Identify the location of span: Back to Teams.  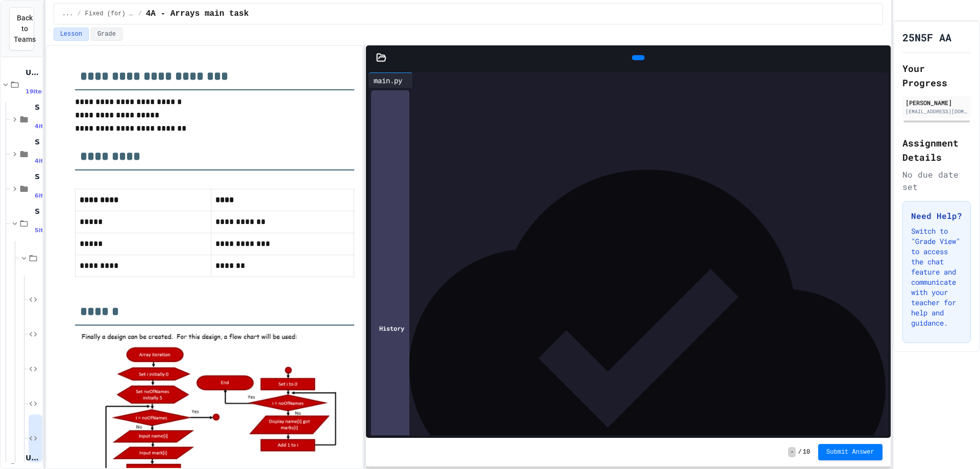
(25, 29).